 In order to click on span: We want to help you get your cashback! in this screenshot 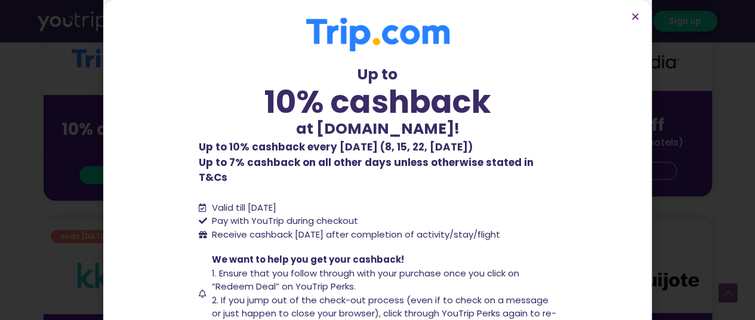, I will do `click(308, 259)`.